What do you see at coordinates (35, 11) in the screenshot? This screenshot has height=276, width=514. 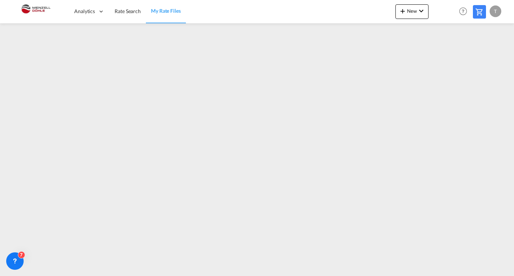 I see `img: 5c2b1670644e11efba44c1e626d722bd.JPG` at bounding box center [35, 11].